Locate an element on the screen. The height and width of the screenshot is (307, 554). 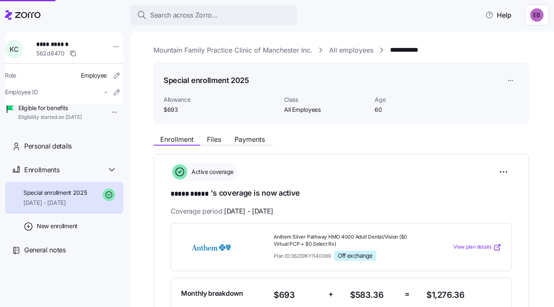
img: e893a1d701ecdfe11b8faa3453cd5ce7 is located at coordinates (537, 15).